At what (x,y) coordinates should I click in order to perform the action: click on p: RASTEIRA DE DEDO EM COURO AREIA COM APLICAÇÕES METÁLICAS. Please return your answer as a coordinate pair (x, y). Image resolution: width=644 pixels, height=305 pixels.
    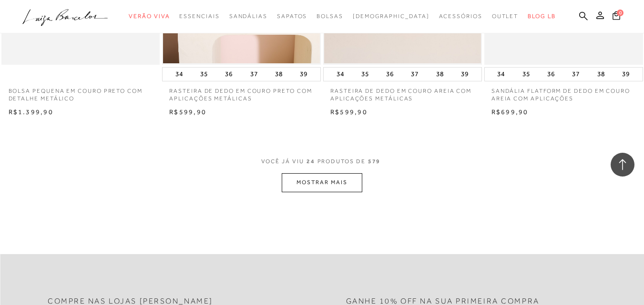
    Looking at the image, I should click on (402, 92).